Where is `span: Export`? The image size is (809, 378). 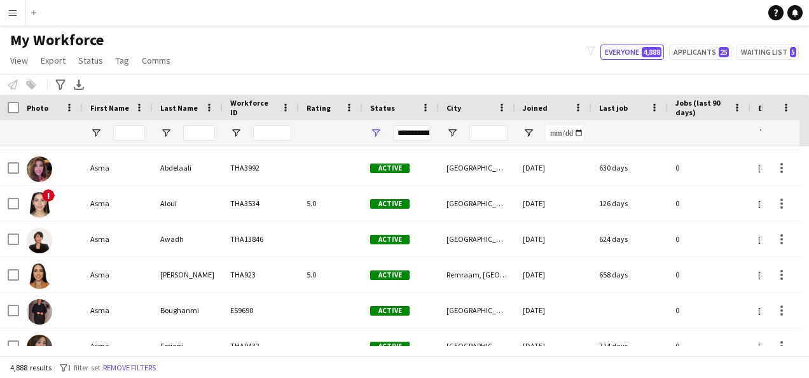 span: Export is located at coordinates (53, 60).